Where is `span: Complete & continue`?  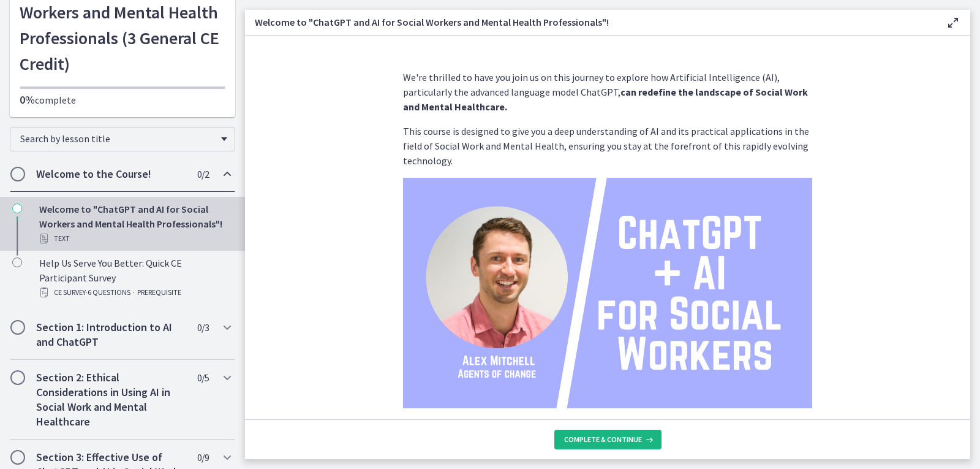 span: Complete & continue is located at coordinates (603, 439).